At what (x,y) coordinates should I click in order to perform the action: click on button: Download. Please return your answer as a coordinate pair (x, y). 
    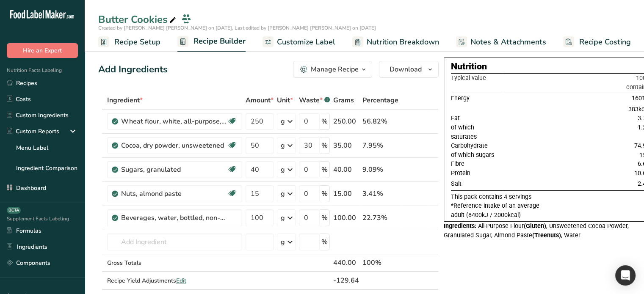
    Looking at the image, I should click on (408, 69).